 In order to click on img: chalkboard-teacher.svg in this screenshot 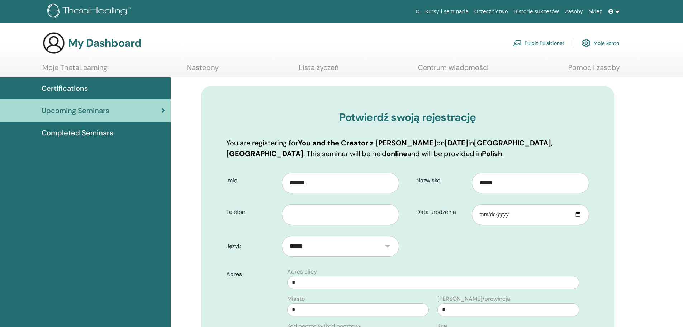, I will do `click(518, 43)`.